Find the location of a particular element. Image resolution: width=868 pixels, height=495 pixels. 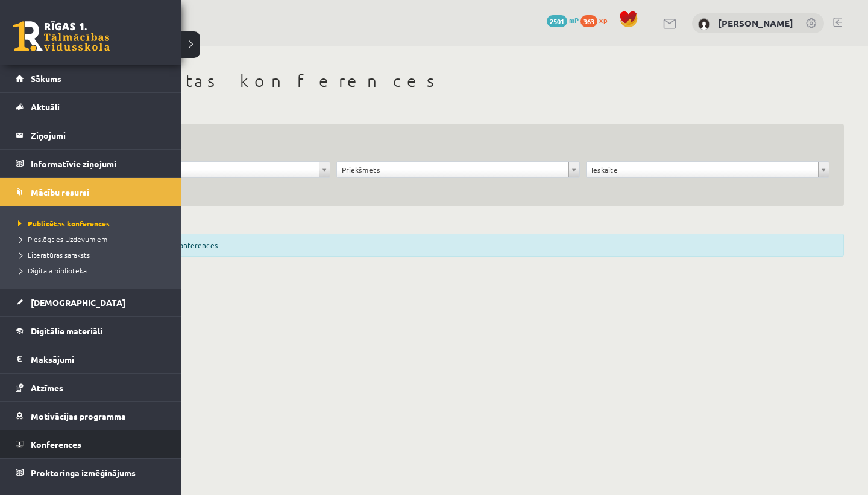

span: Pieslēgties Uzdevumiem is located at coordinates (61, 239).